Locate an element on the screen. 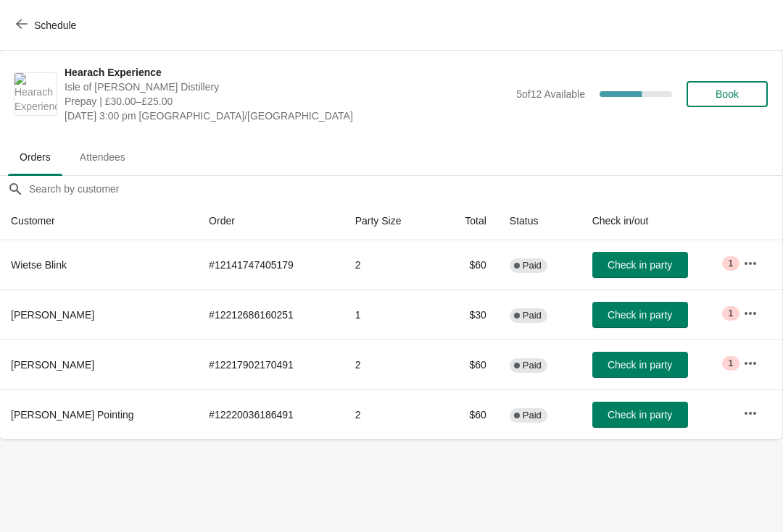 Image resolution: width=783 pixels, height=532 pixels. button: Book is located at coordinates (727, 94).